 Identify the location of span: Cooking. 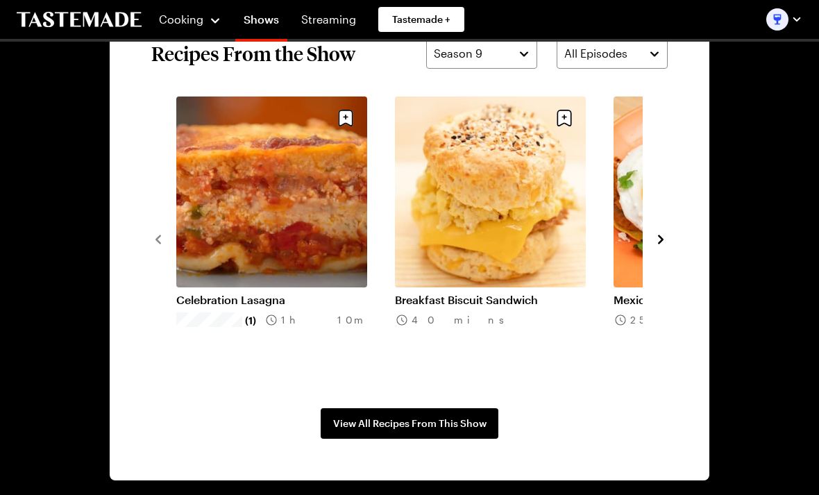
(181, 19).